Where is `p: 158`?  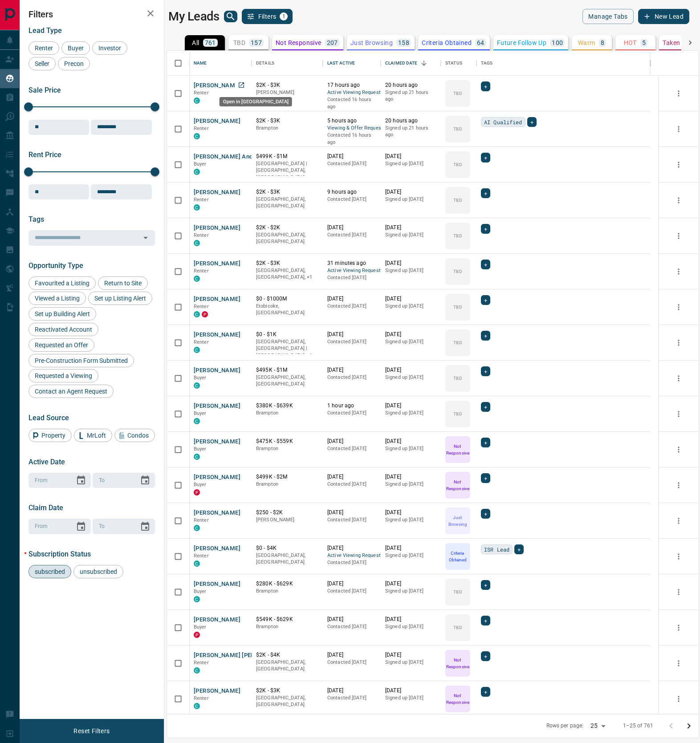
p: 158 is located at coordinates (403, 42).